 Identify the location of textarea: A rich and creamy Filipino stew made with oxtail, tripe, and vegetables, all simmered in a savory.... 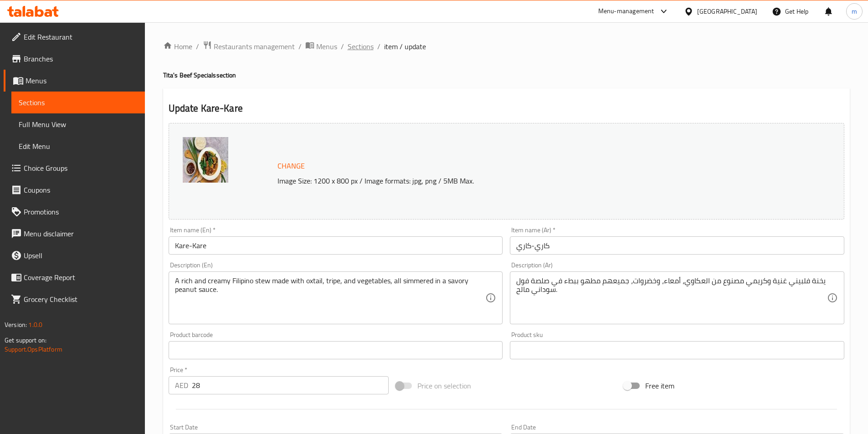
(330, 298).